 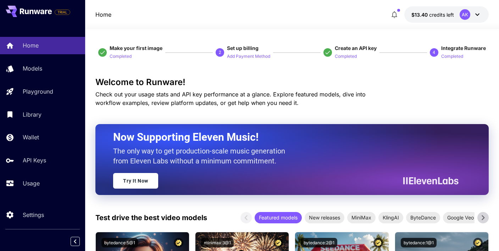 I want to click on p: The only way to get production-scale music generation from Eleven Labs without a minimum commitment., so click(x=202, y=156).